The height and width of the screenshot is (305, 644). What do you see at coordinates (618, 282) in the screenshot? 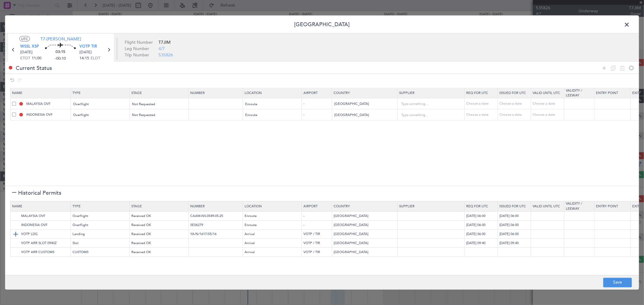
I see `button: Save` at bounding box center [618, 282].